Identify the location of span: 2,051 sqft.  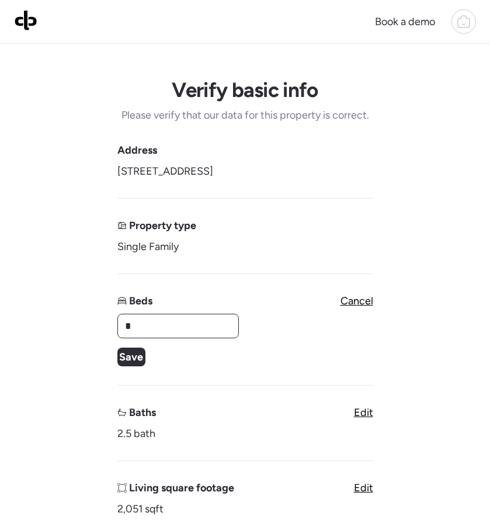
(140, 509).